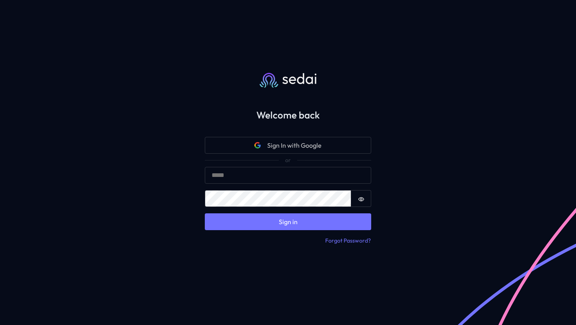 Image resolution: width=576 pixels, height=325 pixels. Describe the element at coordinates (361, 198) in the screenshot. I see `button: Show password` at that location.